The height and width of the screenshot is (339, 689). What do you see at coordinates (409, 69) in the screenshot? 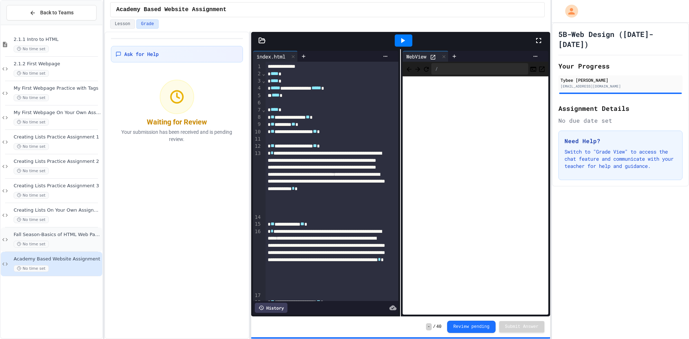
I see `span: Back` at bounding box center [409, 69].